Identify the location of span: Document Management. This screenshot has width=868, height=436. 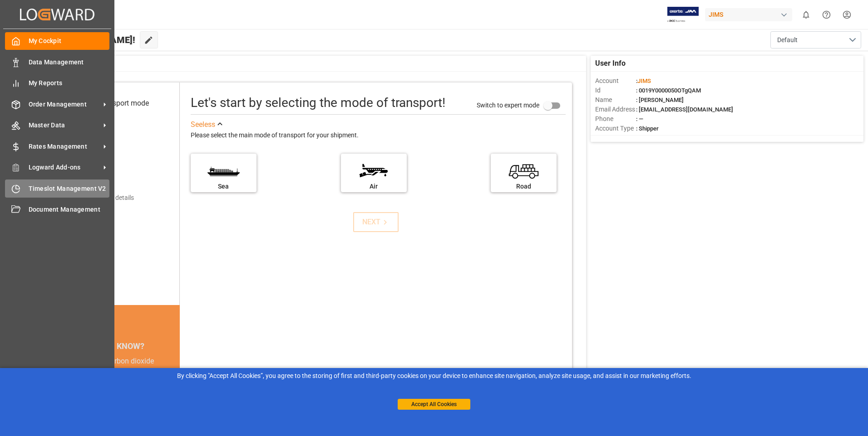
(69, 209).